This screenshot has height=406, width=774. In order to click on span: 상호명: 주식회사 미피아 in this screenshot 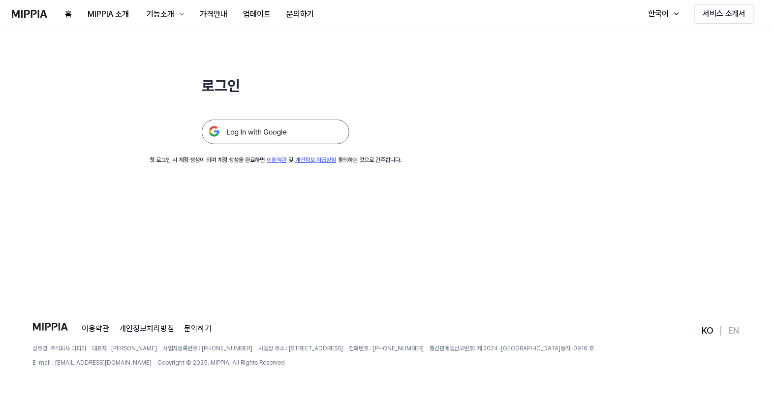, I will do `click(60, 348)`.